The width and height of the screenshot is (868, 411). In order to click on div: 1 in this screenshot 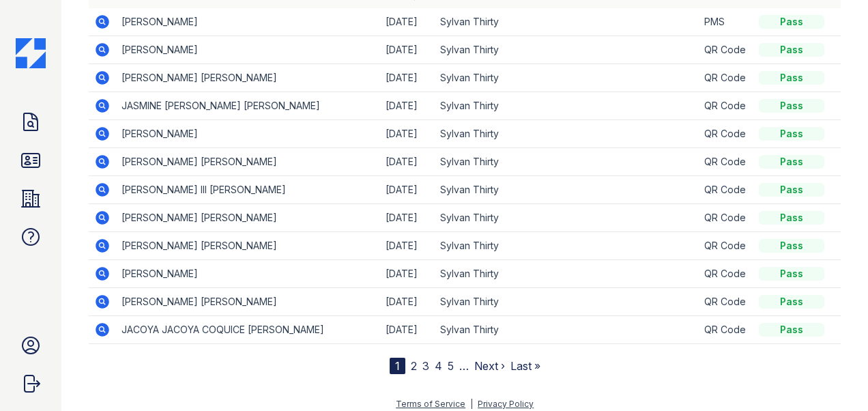, I will do `click(397, 366)`.